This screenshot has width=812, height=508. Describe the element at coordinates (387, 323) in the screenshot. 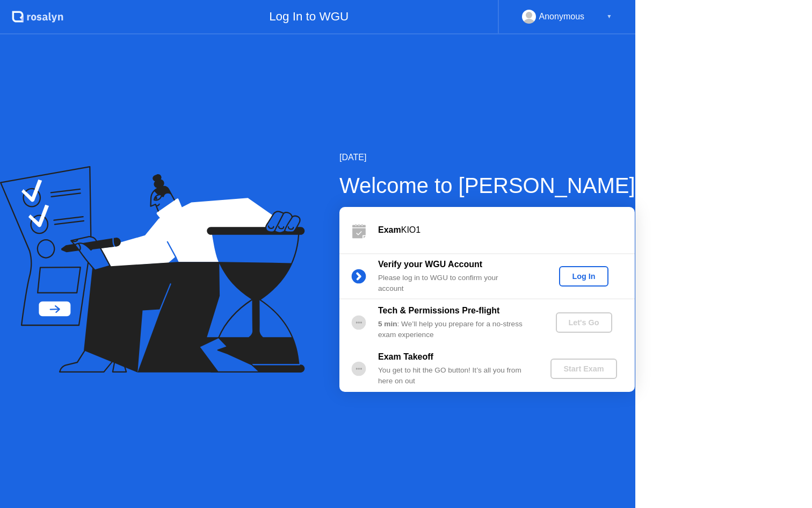

I see `b: 5 min` at that location.